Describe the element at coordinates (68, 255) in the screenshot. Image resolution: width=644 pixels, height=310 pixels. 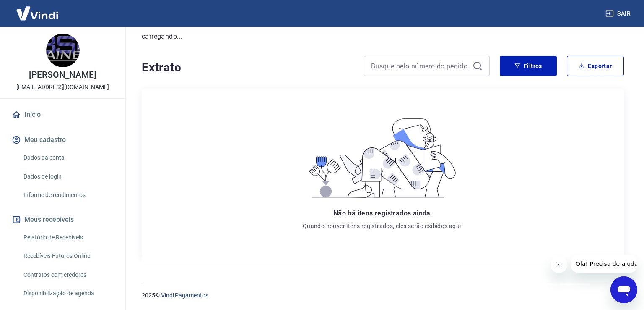
I see `a: Recebíveis Futuros Online` at that location.